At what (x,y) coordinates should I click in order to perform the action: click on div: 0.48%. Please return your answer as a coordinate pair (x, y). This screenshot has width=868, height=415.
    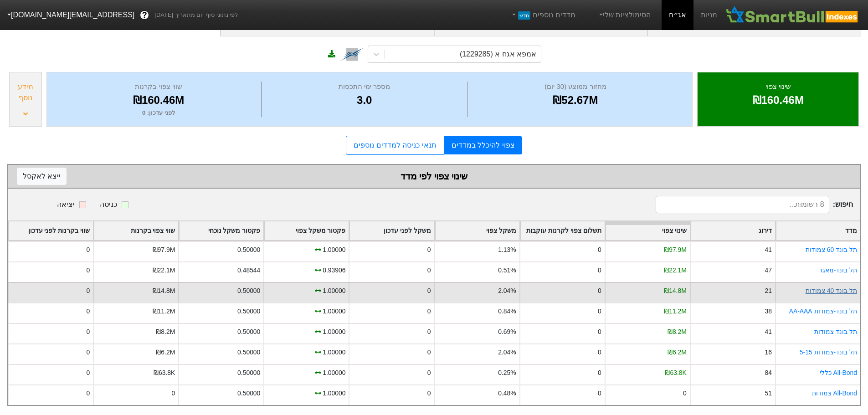
    Looking at the image, I should click on (506, 394).